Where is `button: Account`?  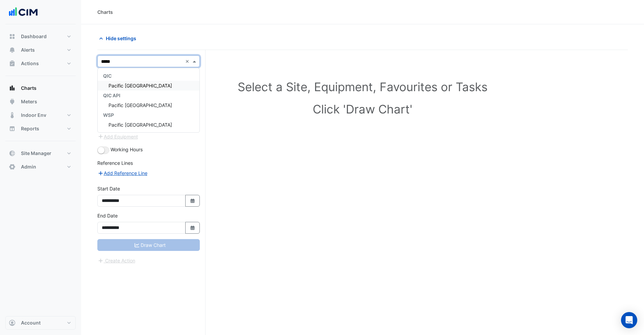
button: Account is located at coordinates (41, 323).